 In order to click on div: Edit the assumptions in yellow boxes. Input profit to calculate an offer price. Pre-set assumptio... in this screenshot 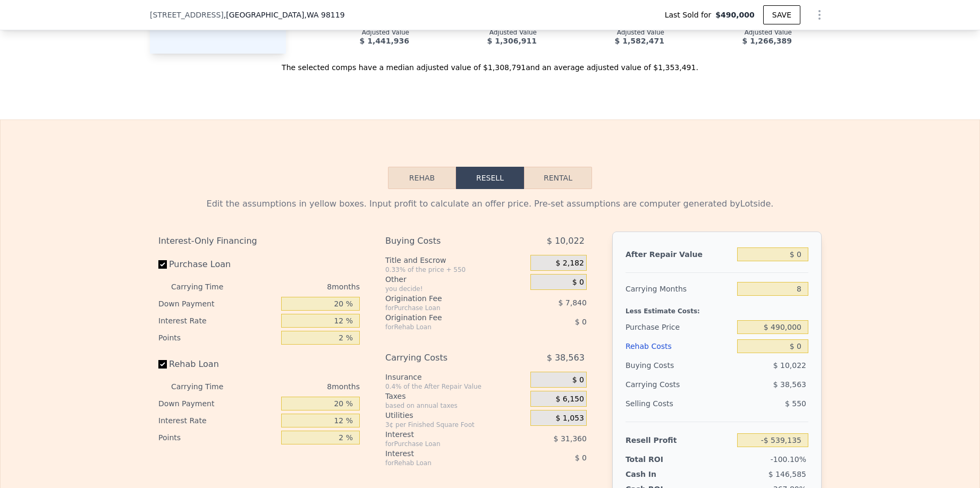, I will do `click(490, 204)`.